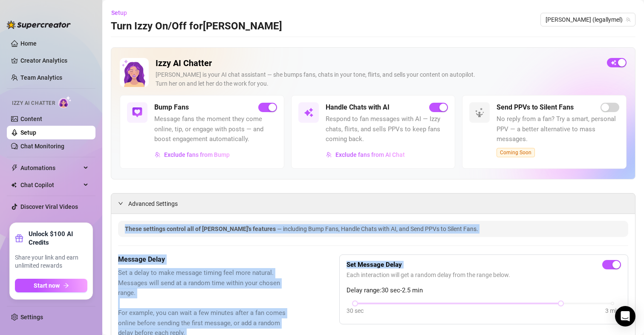 Image resolution: width=644 pixels, height=335 pixels. What do you see at coordinates (51, 168) in the screenshot?
I see `span: Automations` at bounding box center [51, 168].